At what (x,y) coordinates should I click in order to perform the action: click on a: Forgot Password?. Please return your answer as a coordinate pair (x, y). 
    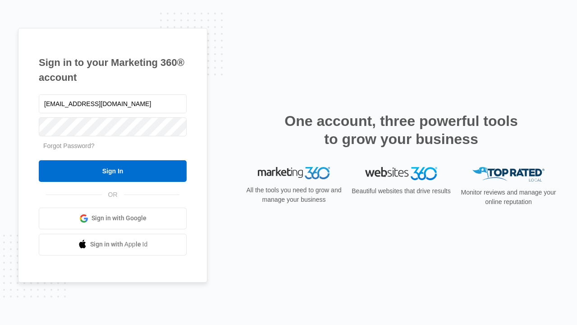
    Looking at the image, I should click on (69, 146).